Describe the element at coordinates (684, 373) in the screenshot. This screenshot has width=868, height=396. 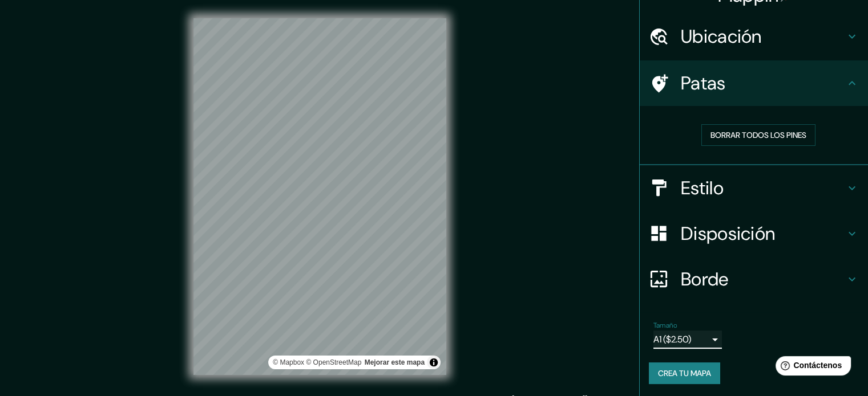
I see `font: Crea tu mapa` at that location.